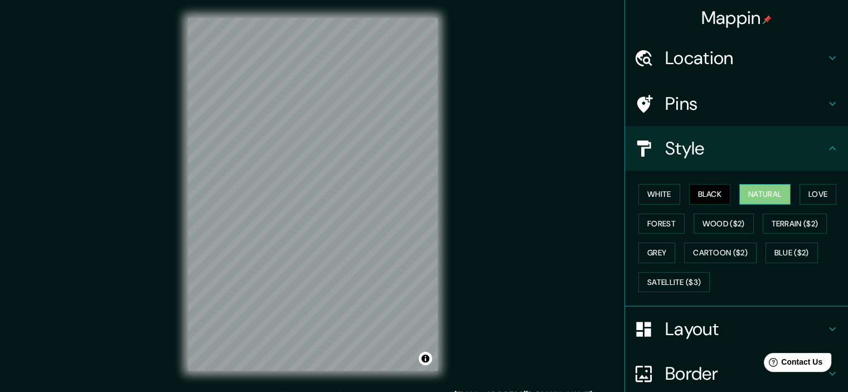  I want to click on h4: Border, so click(745, 373).